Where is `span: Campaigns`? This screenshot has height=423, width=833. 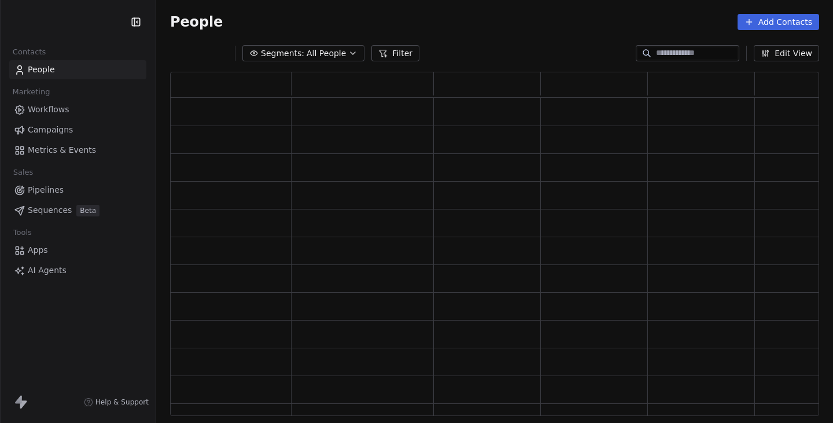 span: Campaigns is located at coordinates (50, 130).